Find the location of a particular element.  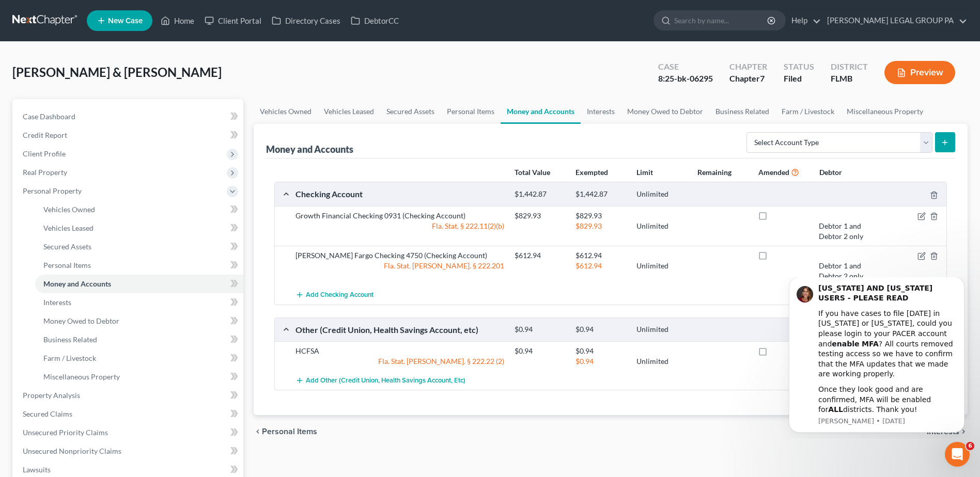

span: Client Profile is located at coordinates (44, 153).